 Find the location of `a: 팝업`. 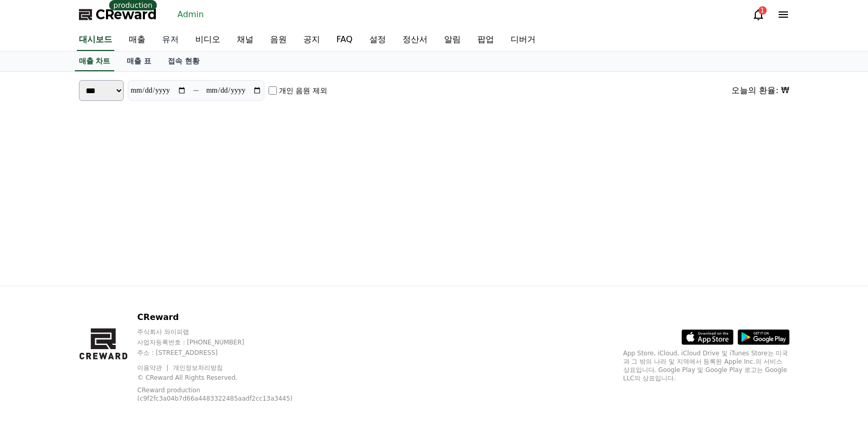

a: 팝업 is located at coordinates (485, 40).